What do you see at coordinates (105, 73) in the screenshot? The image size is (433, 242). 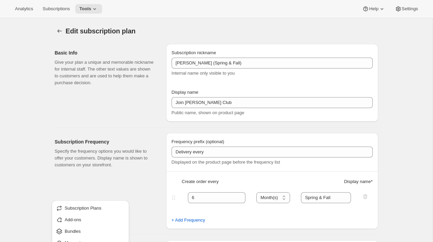 I see `p: Give your plan a unique and memorable nickname for internal staff. The other text values are show...` at bounding box center [105, 73].